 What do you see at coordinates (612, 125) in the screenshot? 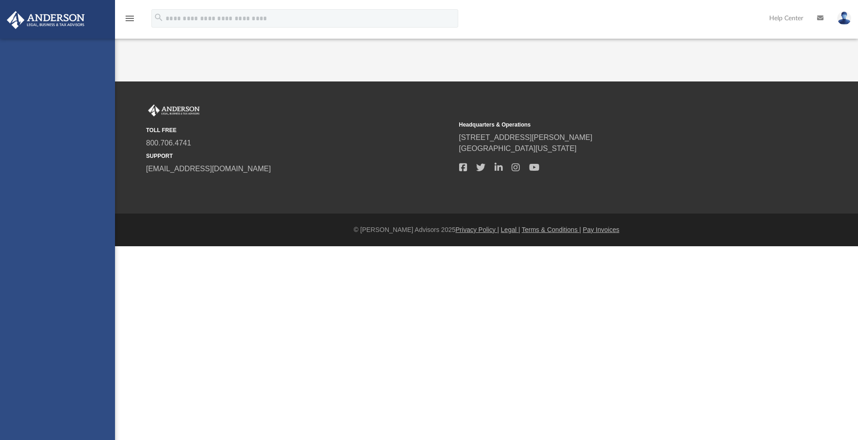
I see `small: Headquarters & Operations` at bounding box center [612, 125].